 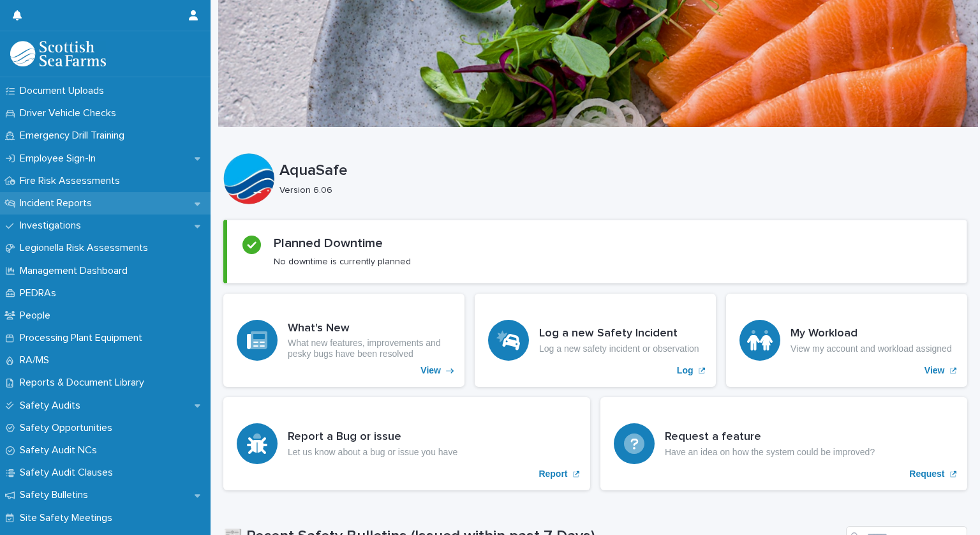 What do you see at coordinates (770, 437) in the screenshot?
I see `h3: Request a feature` at bounding box center [770, 437].